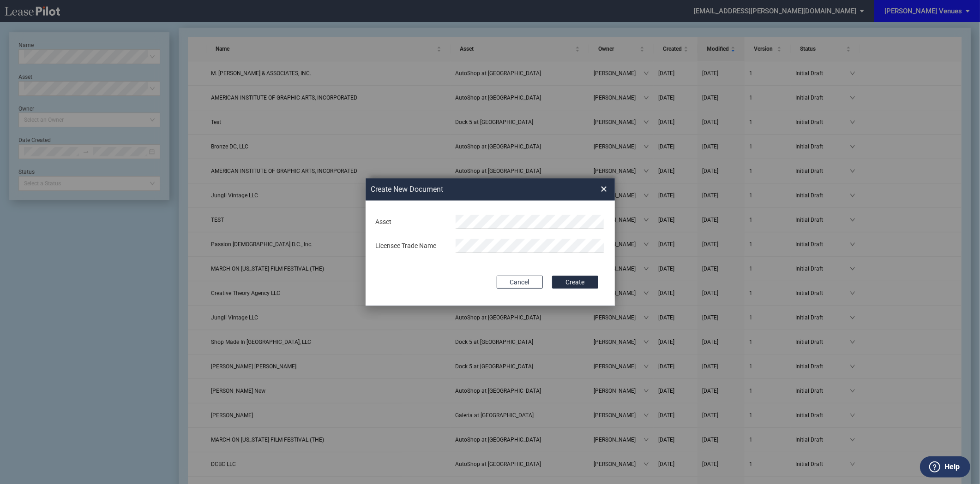 The width and height of the screenshot is (980, 484). Describe the element at coordinates (490, 242) in the screenshot. I see `md-dialog: Create New ...` at that location.